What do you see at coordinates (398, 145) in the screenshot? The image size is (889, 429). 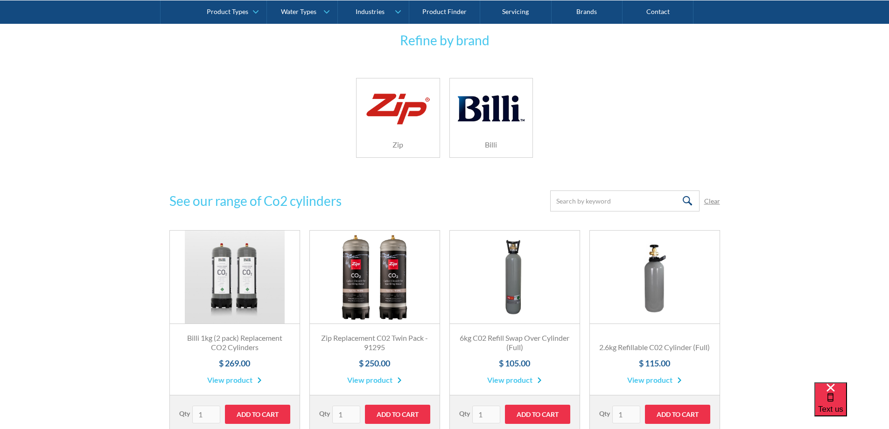 I see `h6: Zip` at bounding box center [398, 145].